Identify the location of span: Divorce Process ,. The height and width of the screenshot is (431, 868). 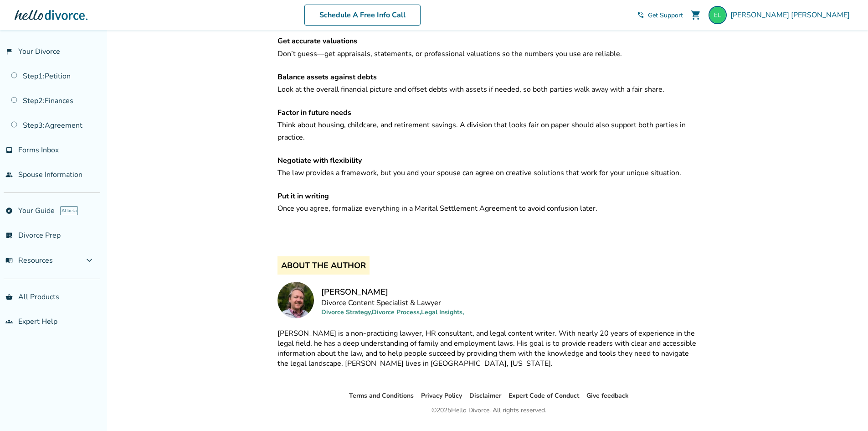
(396, 311).